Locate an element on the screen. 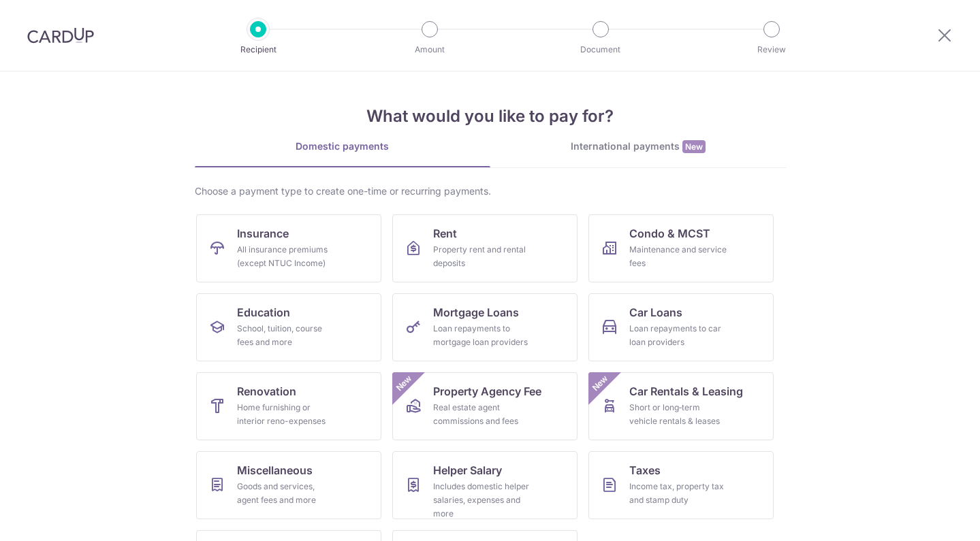 The width and height of the screenshot is (980, 541). span: Car Loans is located at coordinates (656, 312).